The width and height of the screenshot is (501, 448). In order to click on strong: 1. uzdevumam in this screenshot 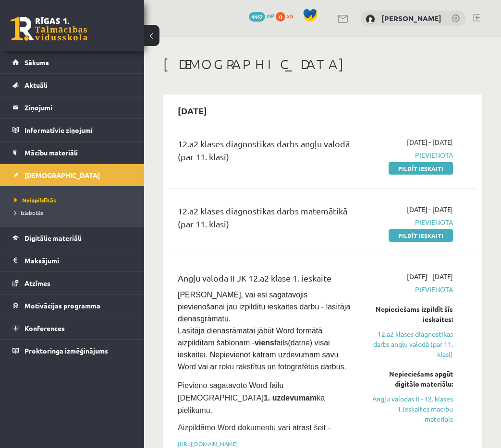, I will do `click(290, 398)`.